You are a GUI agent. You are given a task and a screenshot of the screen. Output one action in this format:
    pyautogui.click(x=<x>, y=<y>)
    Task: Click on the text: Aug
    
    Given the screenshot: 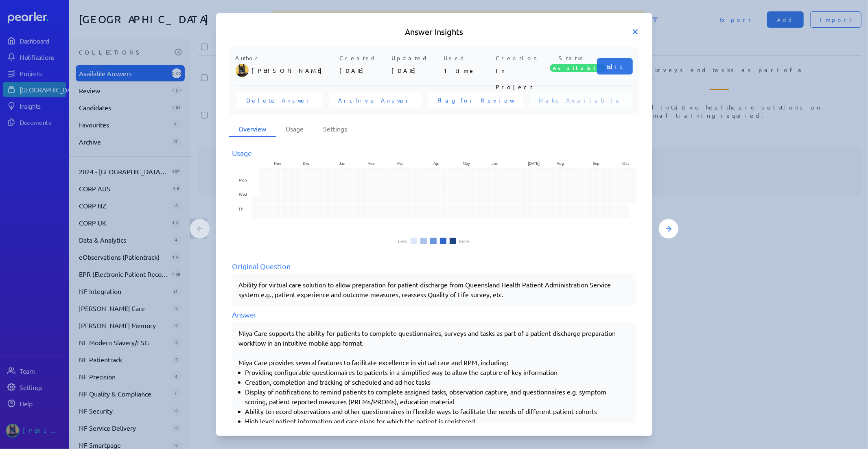 What is the action you would take?
    pyautogui.click(x=560, y=163)
    